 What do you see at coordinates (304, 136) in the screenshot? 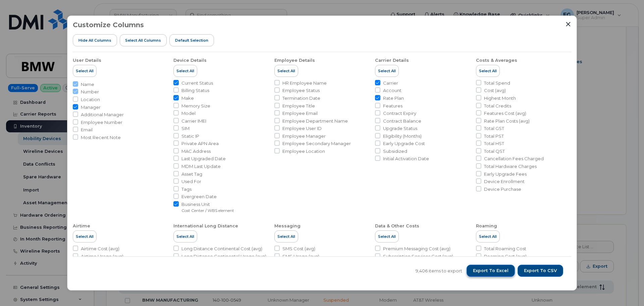
I see `span: Employee Manager` at bounding box center [304, 136].